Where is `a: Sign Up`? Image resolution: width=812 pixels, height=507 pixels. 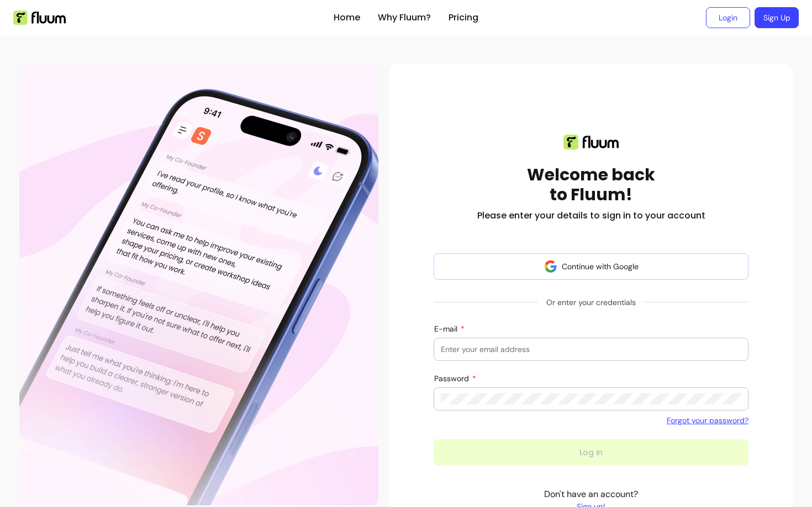 a: Sign Up is located at coordinates (777, 18).